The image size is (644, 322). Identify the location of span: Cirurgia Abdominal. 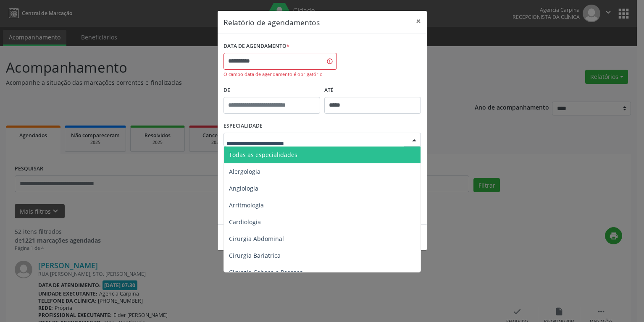
(257, 239).